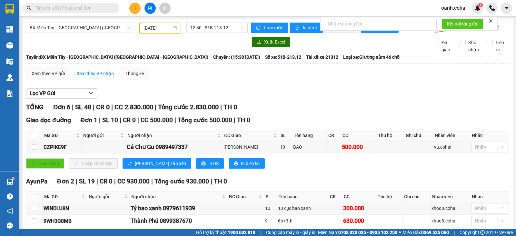  I want to click on span: notification, so click(10, 211).